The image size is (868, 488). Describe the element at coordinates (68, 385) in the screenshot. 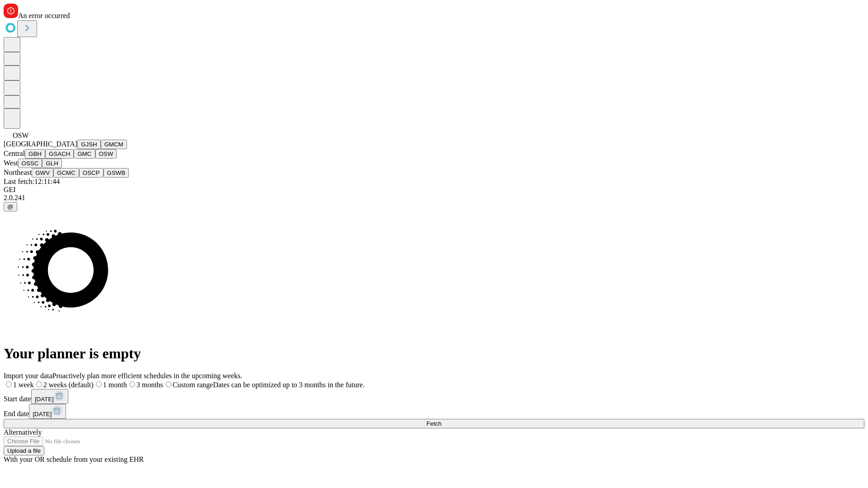

I see `span: 2 weeks (default)` at that location.